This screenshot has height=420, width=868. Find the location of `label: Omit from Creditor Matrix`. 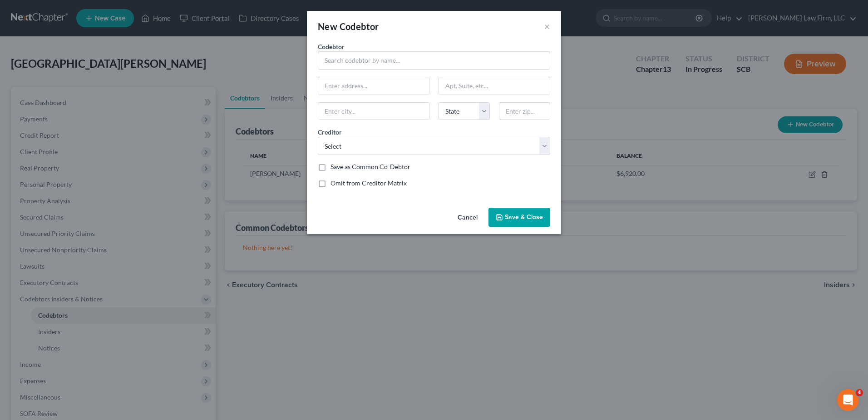

label: Omit from Creditor Matrix is located at coordinates (368, 183).